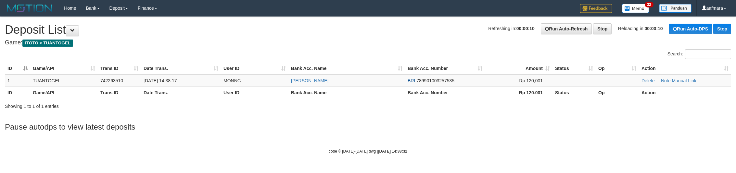  What do you see at coordinates (119, 69) in the screenshot?
I see `th: Trans ID: activate to sort column ascending` at bounding box center [119, 69].